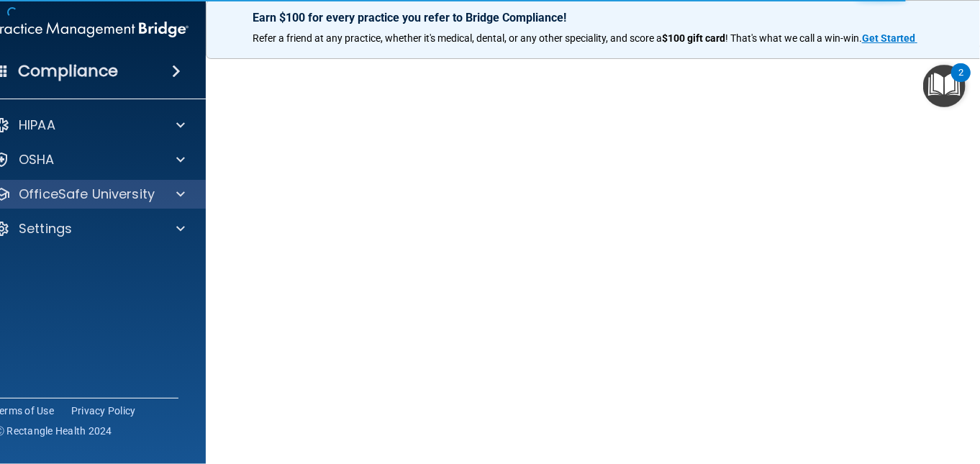 The width and height of the screenshot is (980, 464). What do you see at coordinates (68, 71) in the screenshot?
I see `h4: Compliance` at bounding box center [68, 71].